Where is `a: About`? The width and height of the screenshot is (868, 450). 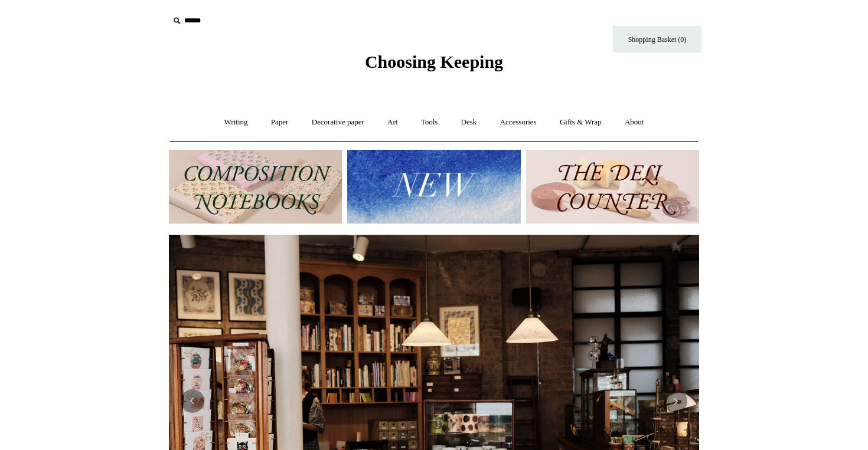
a: About is located at coordinates (634, 122).